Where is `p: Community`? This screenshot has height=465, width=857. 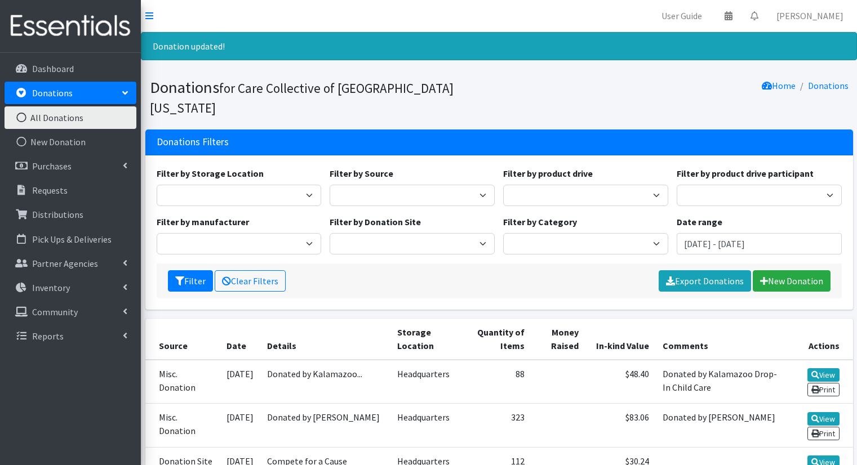 p: Community is located at coordinates (55, 312).